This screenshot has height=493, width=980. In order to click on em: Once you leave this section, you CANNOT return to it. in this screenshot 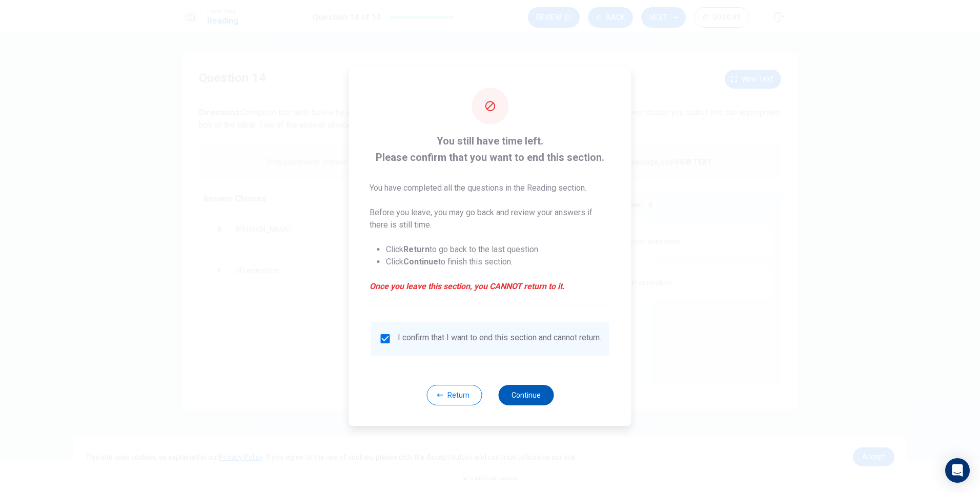, I will do `click(490, 287)`.